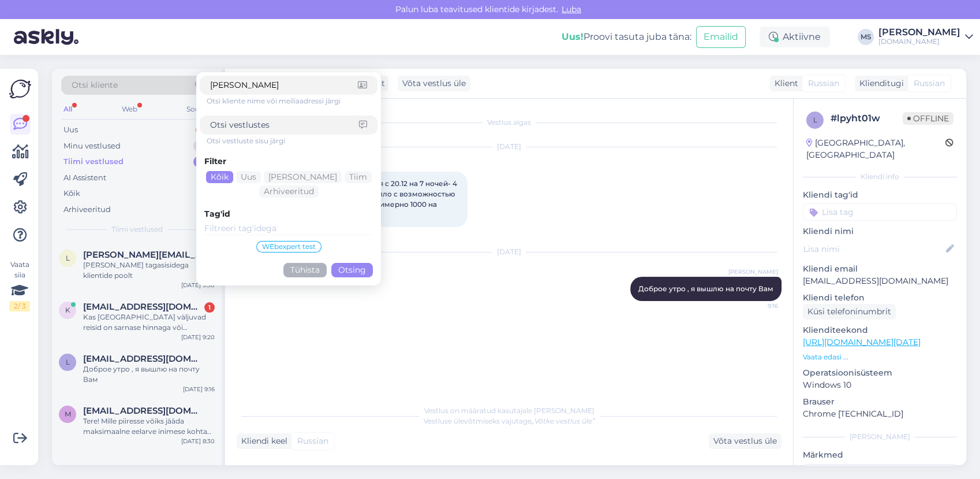 The width and height of the screenshot is (980, 479). What do you see at coordinates (87, 209) in the screenshot?
I see `div: Arhiveeritud` at bounding box center [87, 209].